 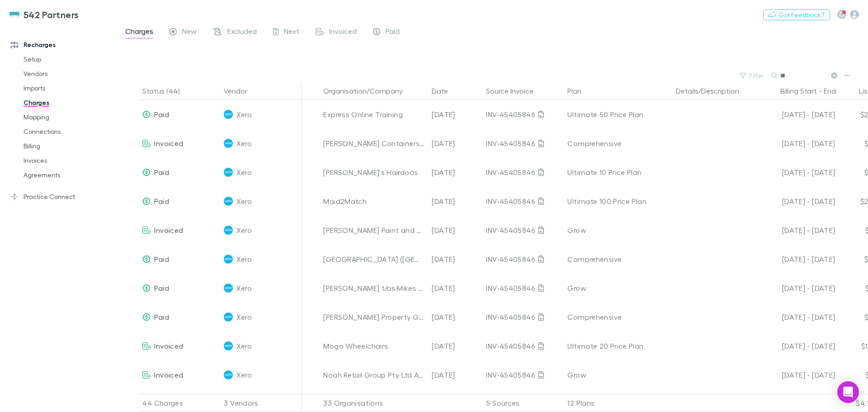 I want to click on div: 44 Charges, so click(x=180, y=403).